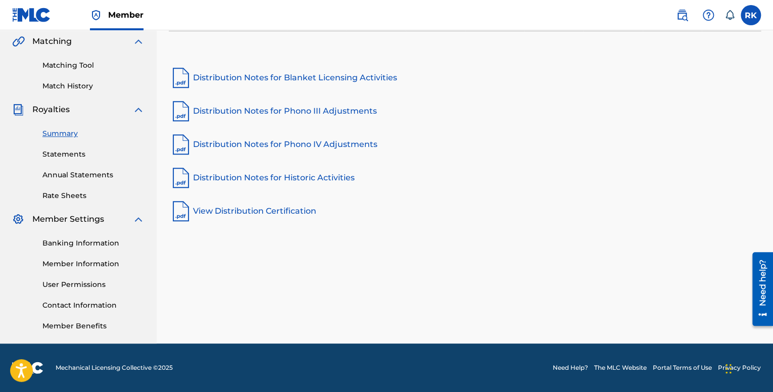 This screenshot has width=773, height=392. What do you see at coordinates (94, 154) in the screenshot?
I see `a: Statements` at bounding box center [94, 154].